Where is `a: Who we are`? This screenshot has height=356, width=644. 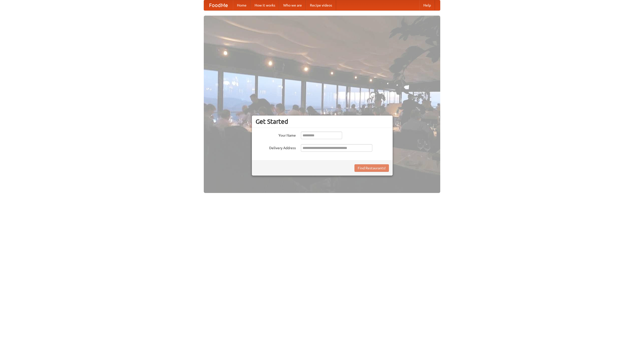 a: Who we are is located at coordinates (293, 5).